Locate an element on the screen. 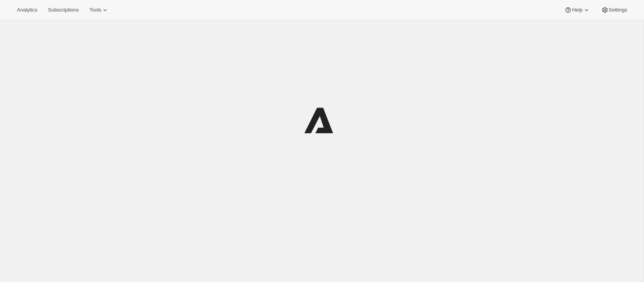  button: Settings is located at coordinates (614, 10).